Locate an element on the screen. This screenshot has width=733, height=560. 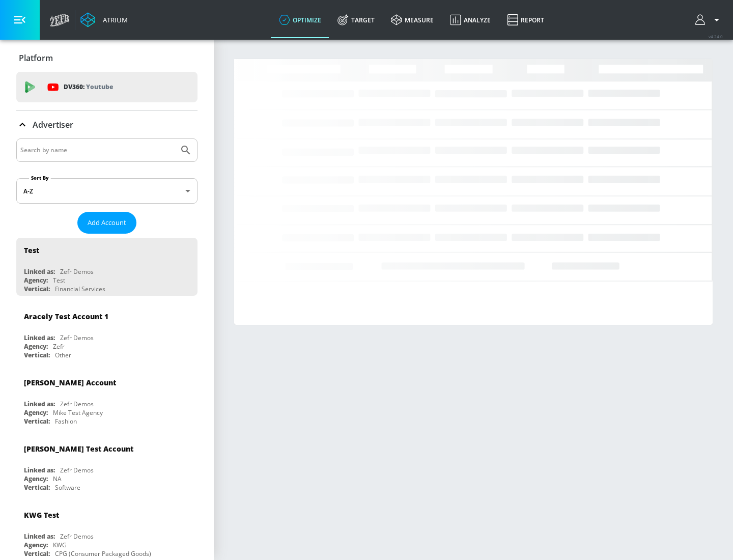
a: Target is located at coordinates (356, 20).